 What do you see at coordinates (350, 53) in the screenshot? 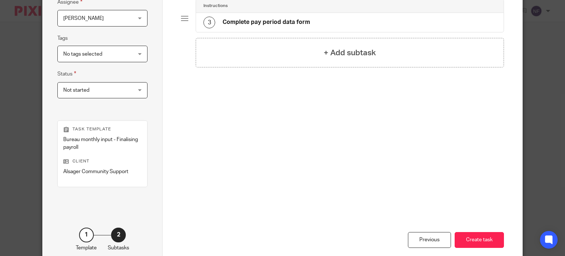
I see `h4: + Add subtask` at bounding box center [350, 53].